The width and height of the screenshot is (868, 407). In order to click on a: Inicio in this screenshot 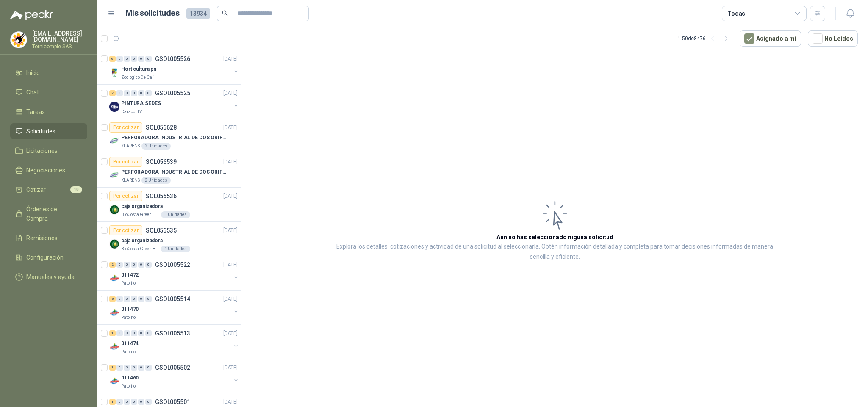, I will do `click(49, 73)`.